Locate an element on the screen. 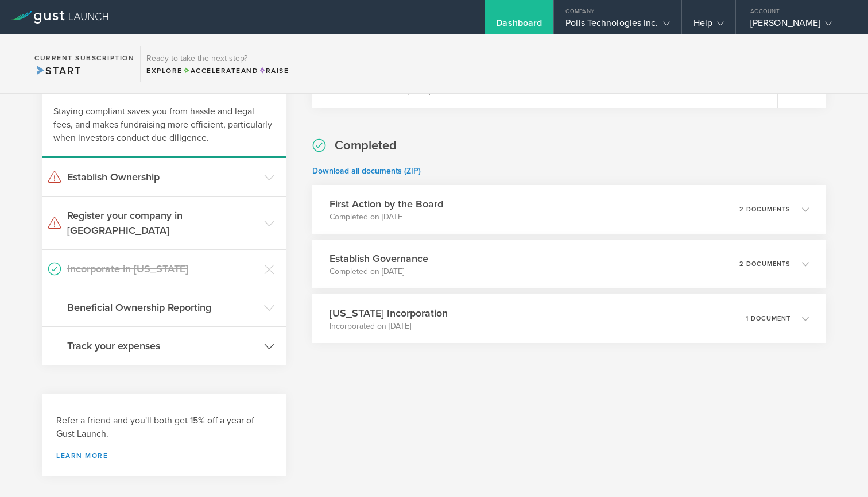 Image resolution: width=868 pixels, height=497 pixels. a: Download all documents (ZIP) is located at coordinates (366, 171).